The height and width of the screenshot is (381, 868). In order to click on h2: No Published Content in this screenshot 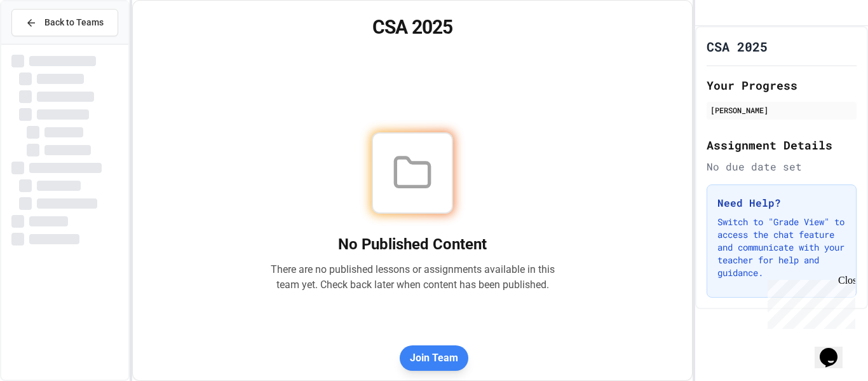, I will do `click(413, 244)`.